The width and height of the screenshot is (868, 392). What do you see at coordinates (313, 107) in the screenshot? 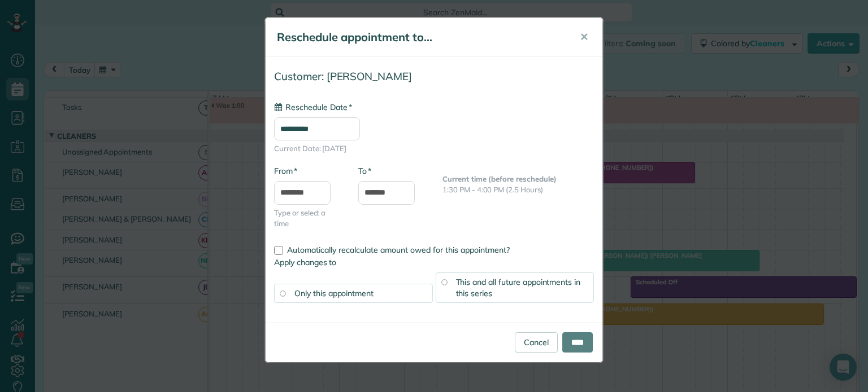
I see `label: Reschedule Date` at bounding box center [313, 107].